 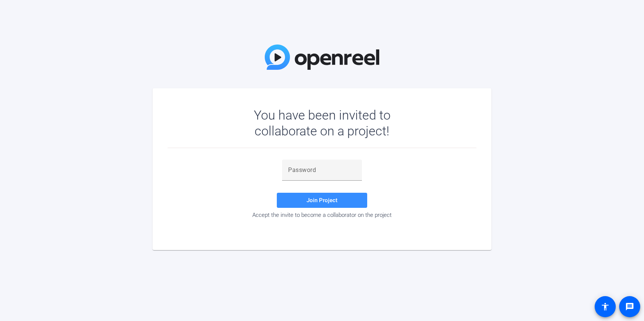 What do you see at coordinates (322, 200) in the screenshot?
I see `span: Join Project` at bounding box center [322, 200].